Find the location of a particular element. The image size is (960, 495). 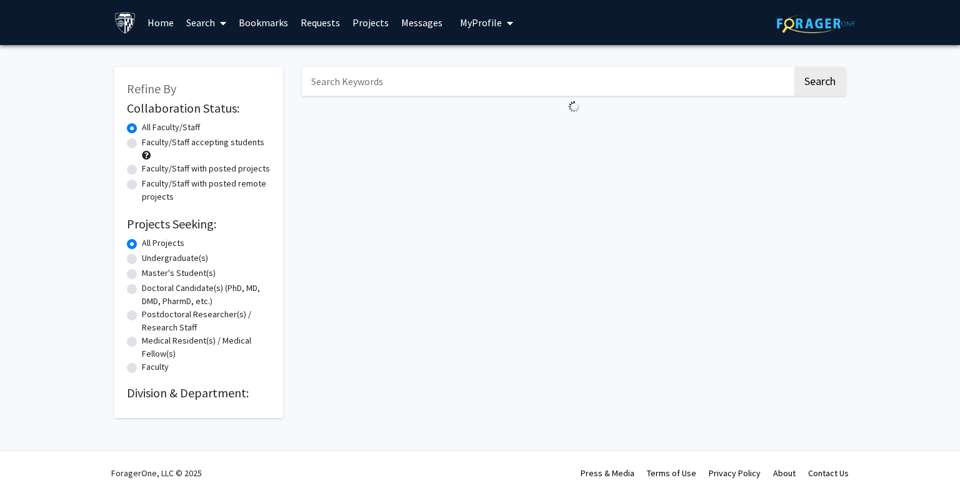

label: Master's Student(s) is located at coordinates (179, 273).